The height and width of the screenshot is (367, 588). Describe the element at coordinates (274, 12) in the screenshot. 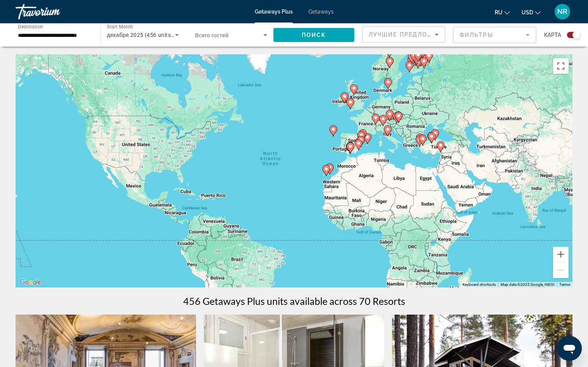

I see `a: Getaways Plus` at that location.